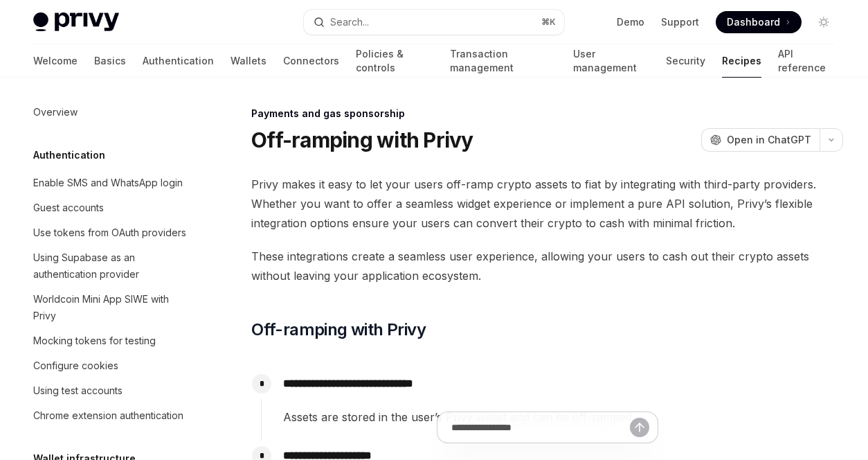  Describe the element at coordinates (110, 113) in the screenshot. I see `a: Overview` at that location.